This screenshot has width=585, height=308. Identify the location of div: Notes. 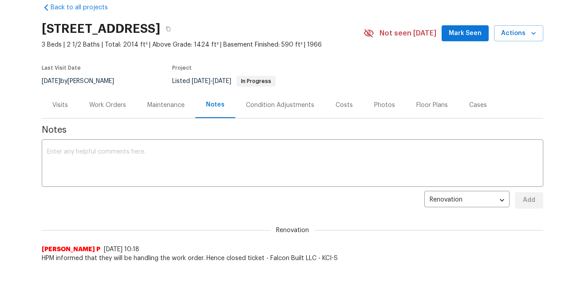
(215, 105).